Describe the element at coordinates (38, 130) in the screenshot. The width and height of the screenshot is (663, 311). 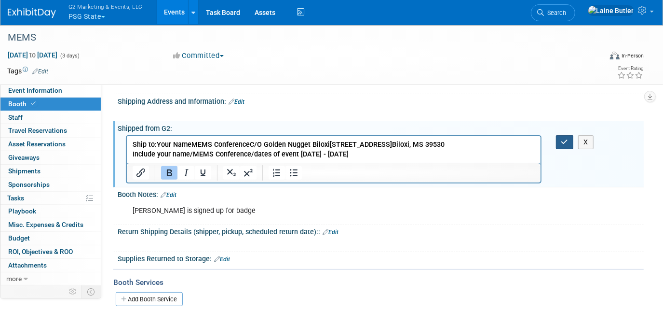
I see `span: Travel Reservations` at that location.